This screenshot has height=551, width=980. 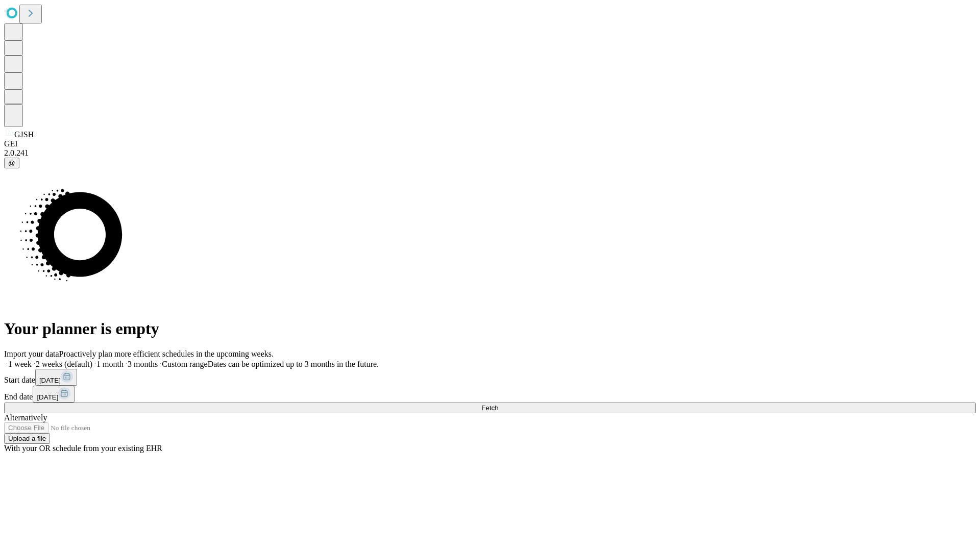 I want to click on h1: Your planner is empty, so click(x=490, y=328).